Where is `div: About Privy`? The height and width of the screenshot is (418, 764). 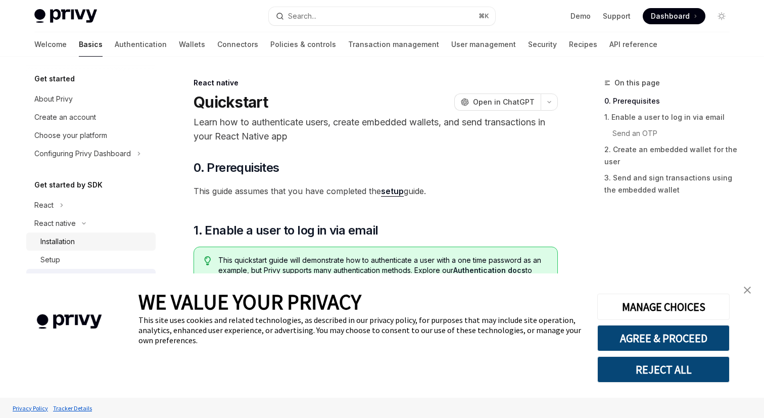
div: About Privy is located at coordinates (54, 99).